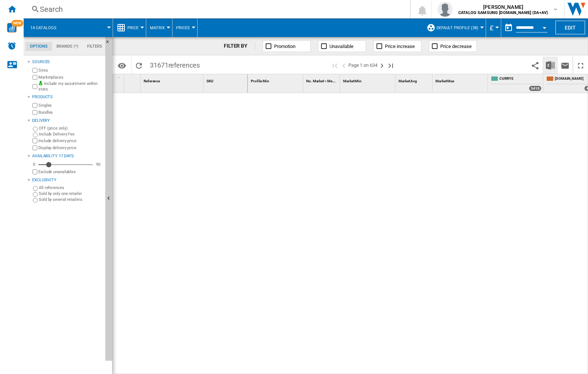 This screenshot has width=588, height=374. I want to click on div: Market Avg Sort None, so click(415, 80).